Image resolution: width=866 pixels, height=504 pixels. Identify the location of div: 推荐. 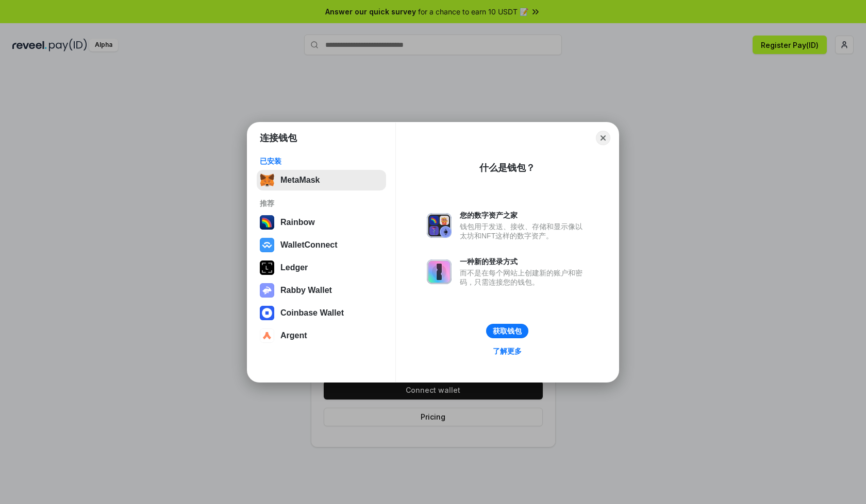
(321, 203).